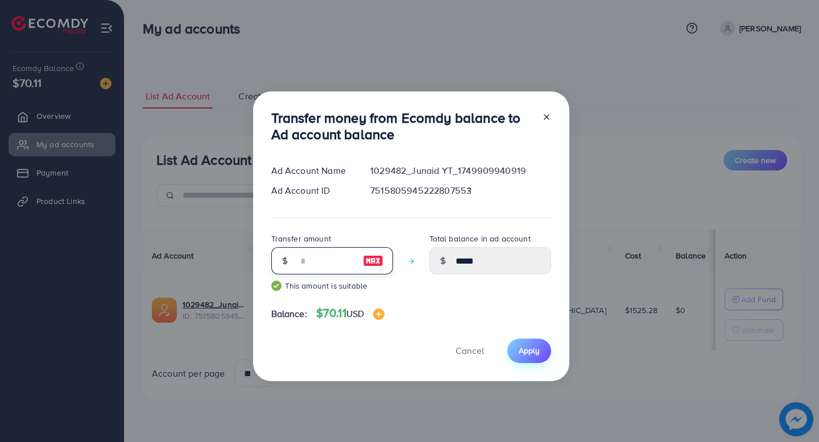 The height and width of the screenshot is (442, 819). What do you see at coordinates (301, 239) in the screenshot?
I see `label: Transfer amount` at bounding box center [301, 239].